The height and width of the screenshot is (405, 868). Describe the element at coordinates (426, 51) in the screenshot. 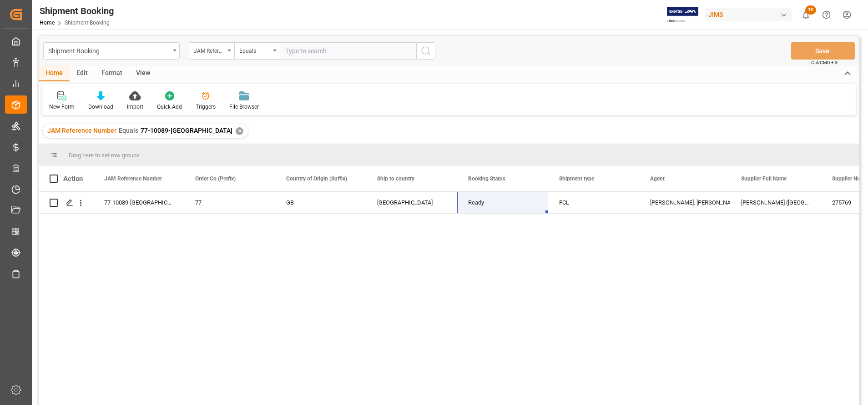

I see `button: search button` at that location.